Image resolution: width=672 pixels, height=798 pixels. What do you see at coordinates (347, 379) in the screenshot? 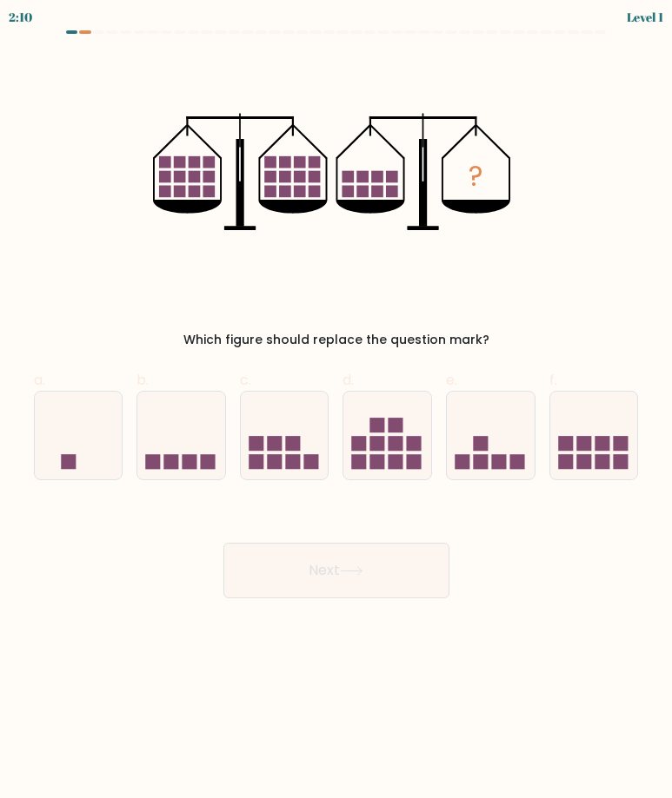
I see `span: d.` at bounding box center [347, 379].